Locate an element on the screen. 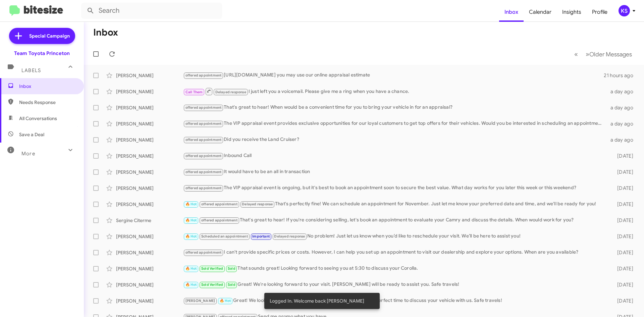 This screenshot has width=644, height=317. div: The VIP appraisal event provides exclusive opportunities for our loyal customers to get top offer... is located at coordinates (395, 123).